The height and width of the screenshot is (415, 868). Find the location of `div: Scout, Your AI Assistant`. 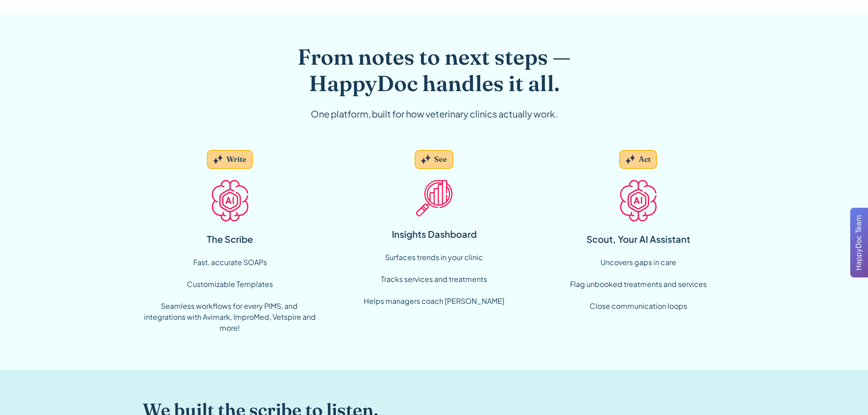

div: Scout, Your AI Assistant is located at coordinates (639, 239).